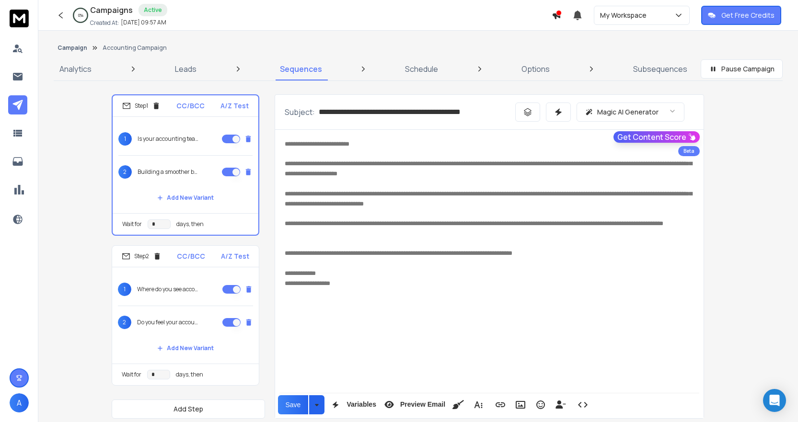 The height and width of the screenshot is (422, 798). What do you see at coordinates (421, 69) in the screenshot?
I see `p: Schedule` at bounding box center [421, 69].